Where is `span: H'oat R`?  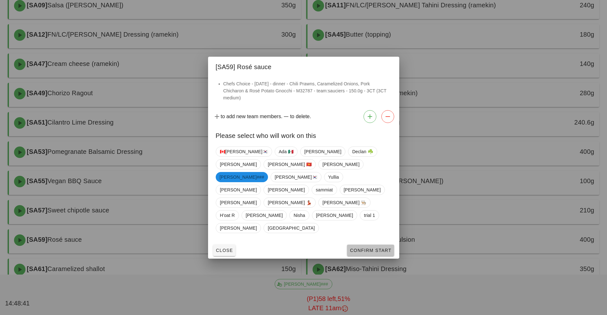
span: H'oat R is located at coordinates (227, 215).